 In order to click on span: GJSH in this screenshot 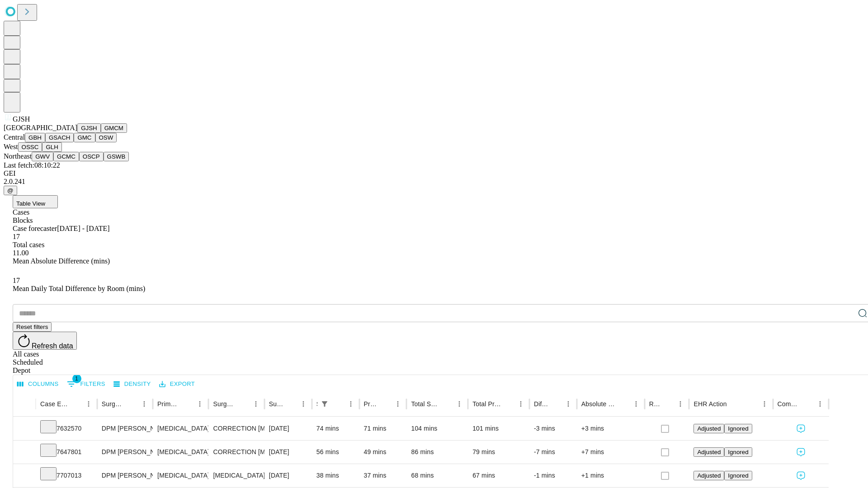, I will do `click(21, 119)`.